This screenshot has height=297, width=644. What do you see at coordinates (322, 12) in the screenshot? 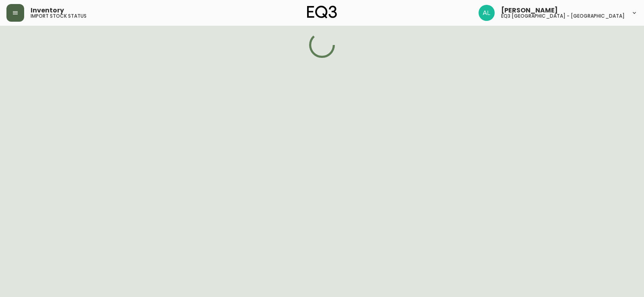
I see `img: logo` at bounding box center [322, 12].